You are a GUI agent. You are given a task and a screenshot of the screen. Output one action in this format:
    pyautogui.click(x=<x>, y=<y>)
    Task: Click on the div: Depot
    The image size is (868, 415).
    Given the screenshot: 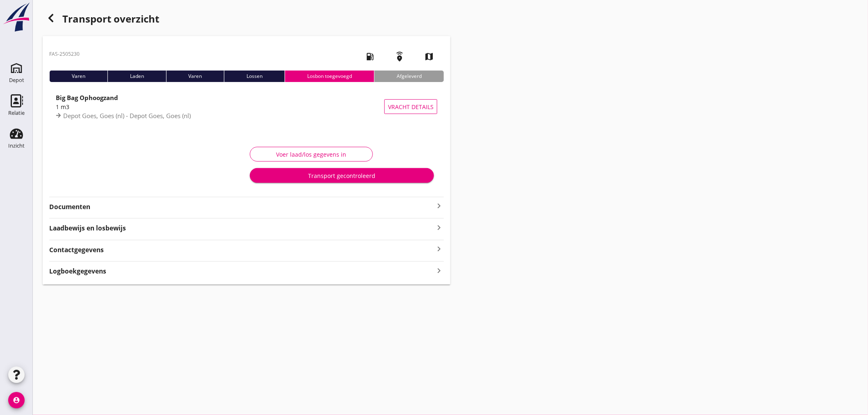 What is the action you would take?
    pyautogui.click(x=16, y=80)
    